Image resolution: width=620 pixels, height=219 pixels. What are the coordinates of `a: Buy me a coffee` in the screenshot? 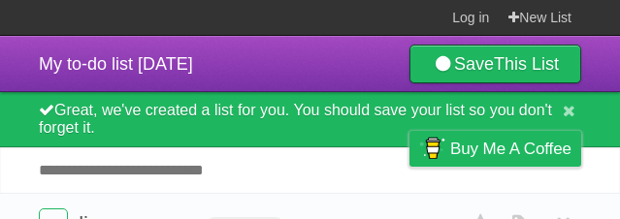 It's located at (495, 149).